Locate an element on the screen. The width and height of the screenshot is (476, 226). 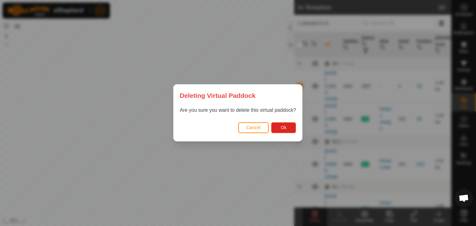
p: Are you sure you want to delete this virtual paddock? is located at coordinates (238, 111).